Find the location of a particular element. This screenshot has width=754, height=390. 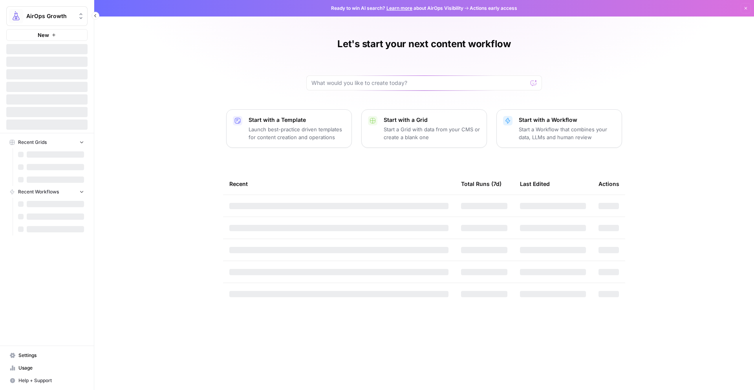

button: Help + Support is located at coordinates (47, 380).